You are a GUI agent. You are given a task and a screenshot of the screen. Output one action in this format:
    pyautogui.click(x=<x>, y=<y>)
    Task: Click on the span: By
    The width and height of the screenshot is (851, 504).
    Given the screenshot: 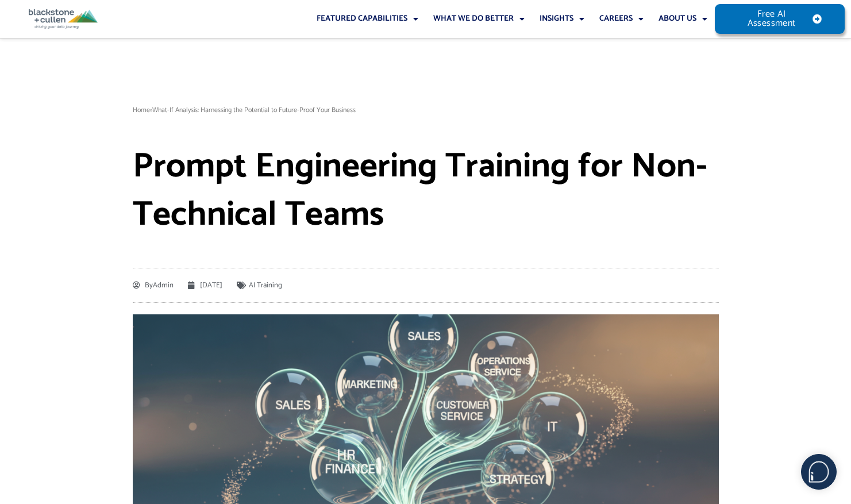 What is the action you would take?
    pyautogui.click(x=149, y=285)
    